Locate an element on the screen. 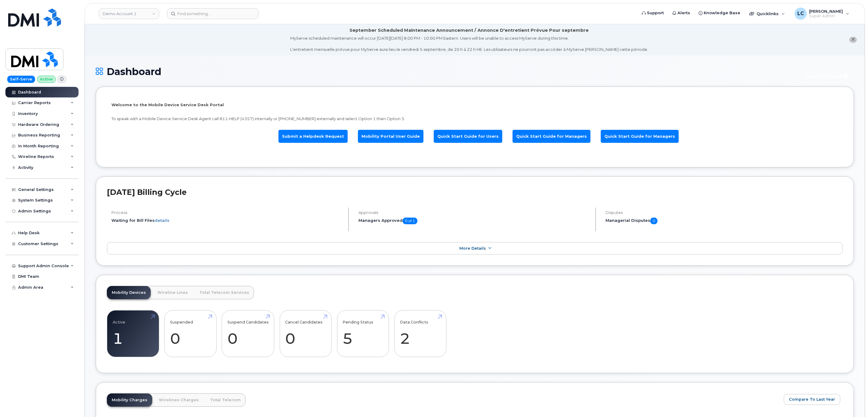  p: Welcome to the Mobile Device Service Desk Portal is located at coordinates (475, 105).